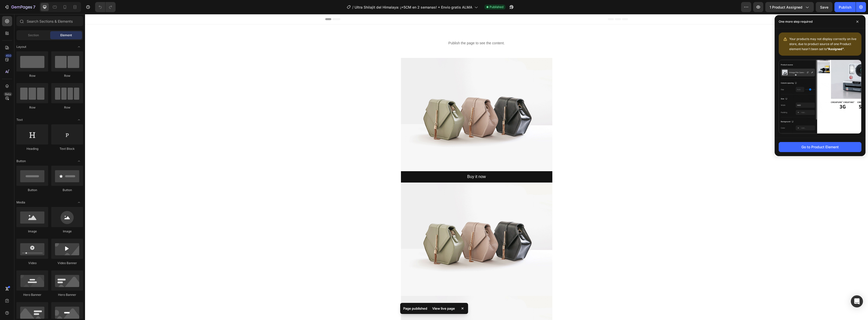  Describe the element at coordinates (20, 120) in the screenshot. I see `span: Text` at that location.